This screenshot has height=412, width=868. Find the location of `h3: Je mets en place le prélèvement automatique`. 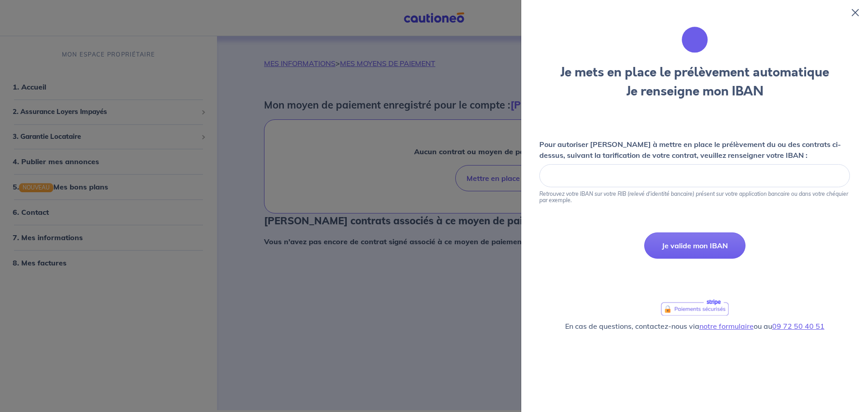

h3: Je mets en place le prélèvement automatique is located at coordinates (694, 73).